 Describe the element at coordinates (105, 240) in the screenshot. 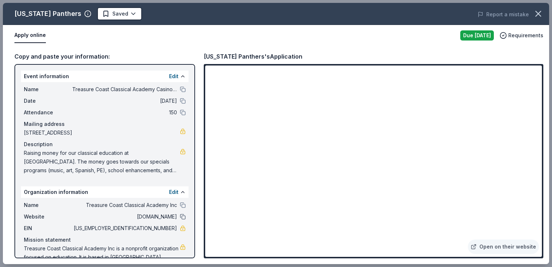

I see `div: Mission statement` at that location.